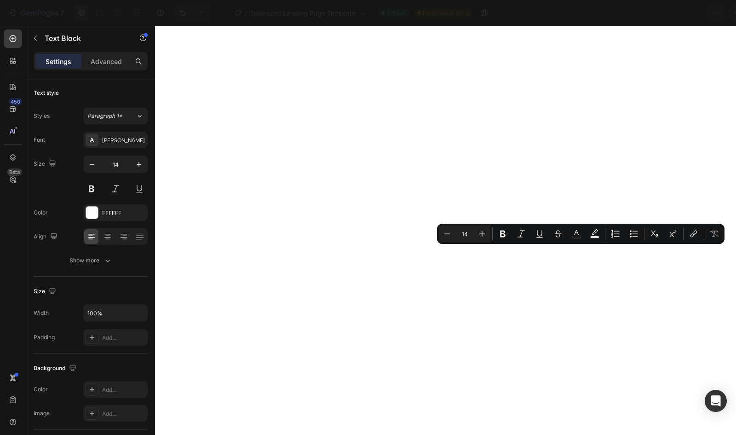 The image size is (736, 435). What do you see at coordinates (694, 13) in the screenshot?
I see `div: Publish` at bounding box center [694, 13].